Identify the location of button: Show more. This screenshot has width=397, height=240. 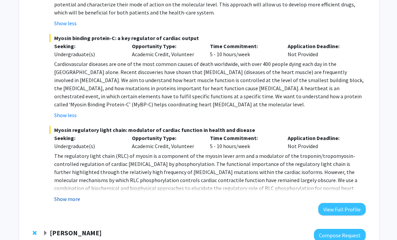
(67, 199).